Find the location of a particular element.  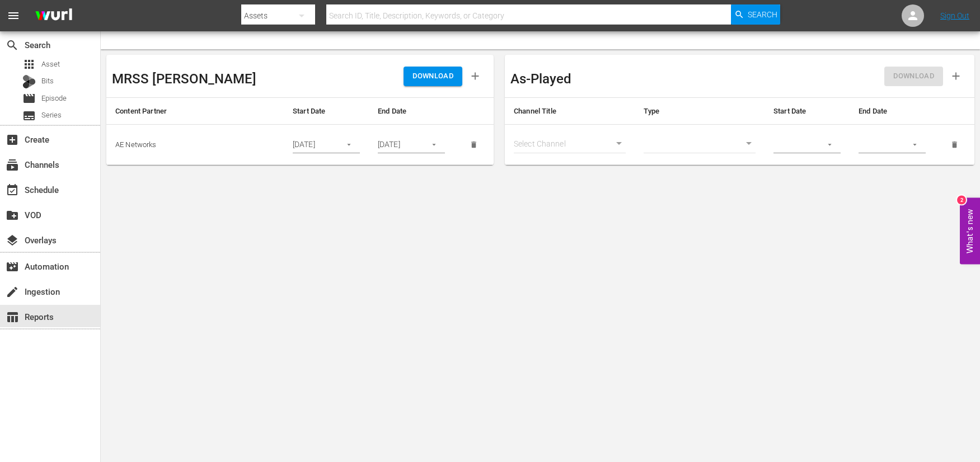

span: Reports is located at coordinates (12, 317).